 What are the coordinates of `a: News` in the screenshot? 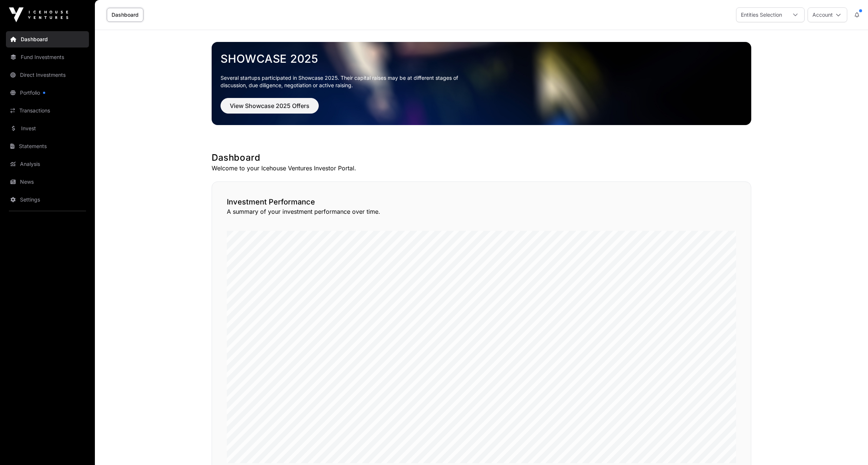 It's located at (47, 182).